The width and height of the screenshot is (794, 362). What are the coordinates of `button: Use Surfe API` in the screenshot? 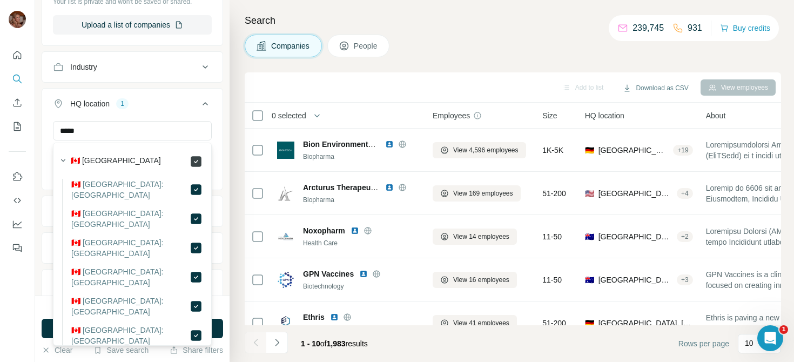 It's located at (17, 200).